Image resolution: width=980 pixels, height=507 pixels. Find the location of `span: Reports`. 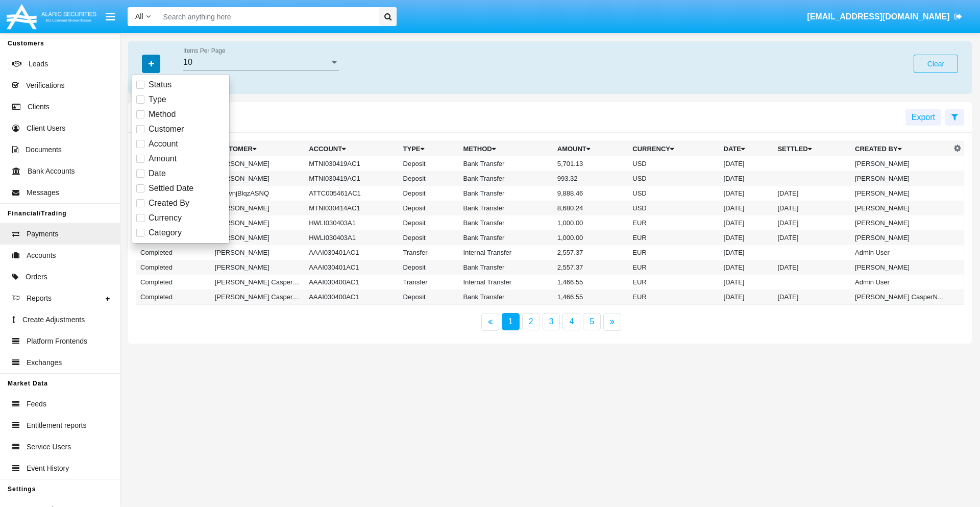

span: Reports is located at coordinates (39, 298).